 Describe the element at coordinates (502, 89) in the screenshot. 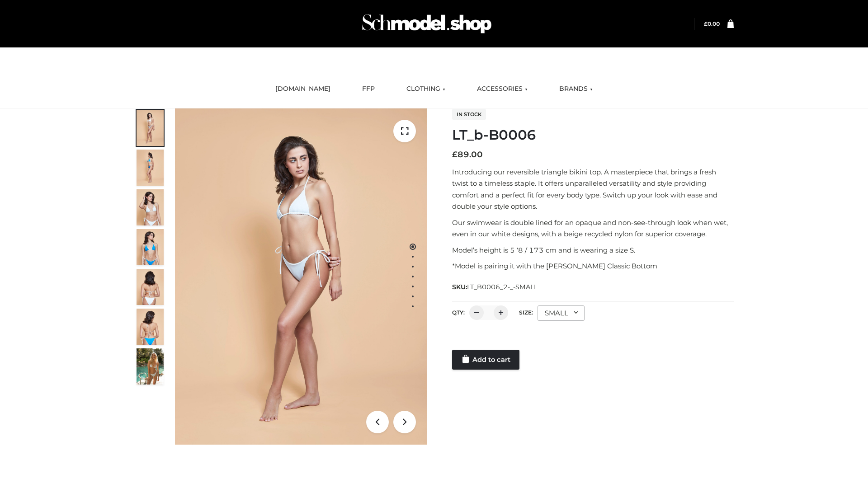

I see `a: ACCESSORIES` at that location.